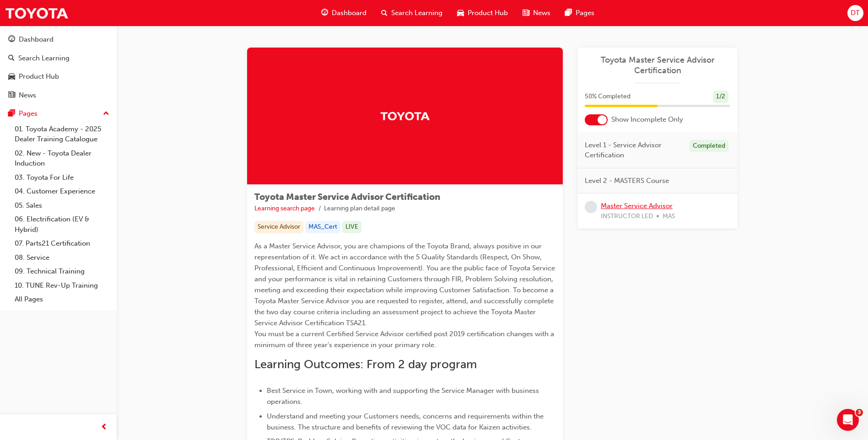 Image resolution: width=868 pixels, height=440 pixels. I want to click on a: Dashboard, so click(58, 40).